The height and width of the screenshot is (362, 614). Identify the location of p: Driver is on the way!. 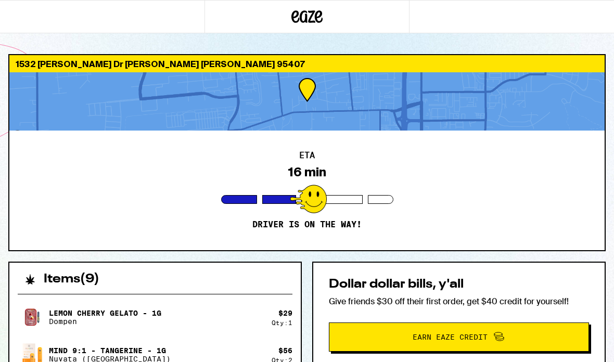
(307, 225).